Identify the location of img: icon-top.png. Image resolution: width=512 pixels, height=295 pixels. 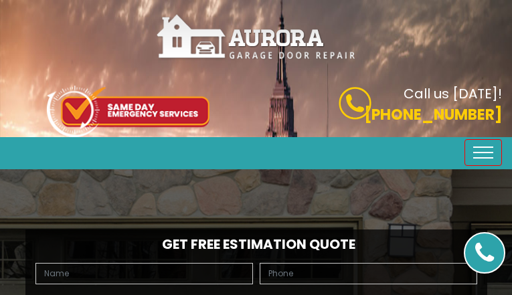
(128, 111).